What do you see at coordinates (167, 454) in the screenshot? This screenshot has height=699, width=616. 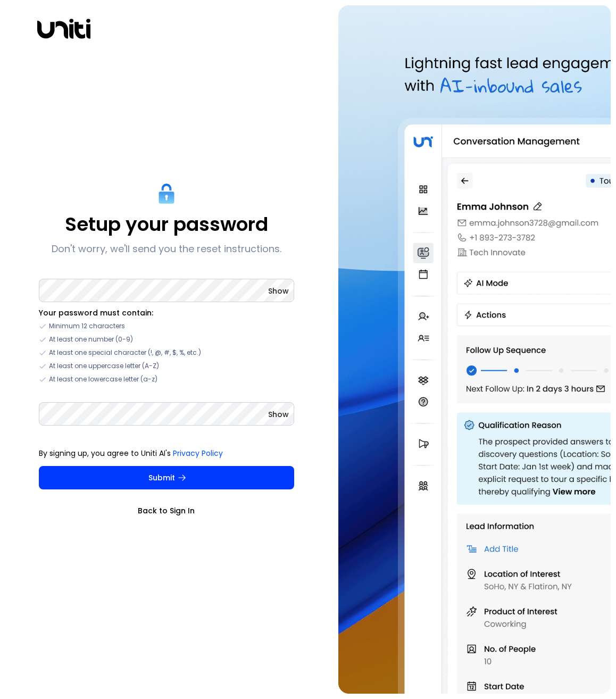 I see `p: By signing up, you agree to Uniti AI's` at bounding box center [167, 454].